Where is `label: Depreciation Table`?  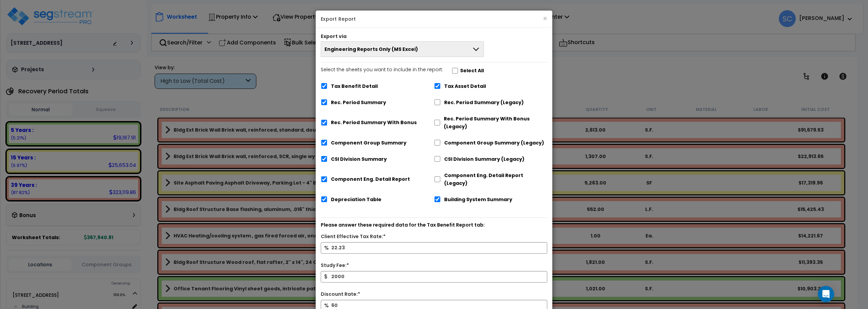
label: Depreciation Table is located at coordinates (356, 200).